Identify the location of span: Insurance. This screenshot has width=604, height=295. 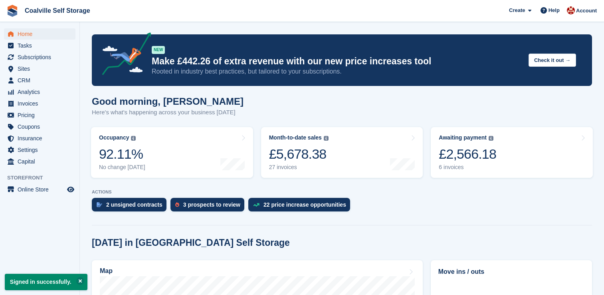
(42, 138).